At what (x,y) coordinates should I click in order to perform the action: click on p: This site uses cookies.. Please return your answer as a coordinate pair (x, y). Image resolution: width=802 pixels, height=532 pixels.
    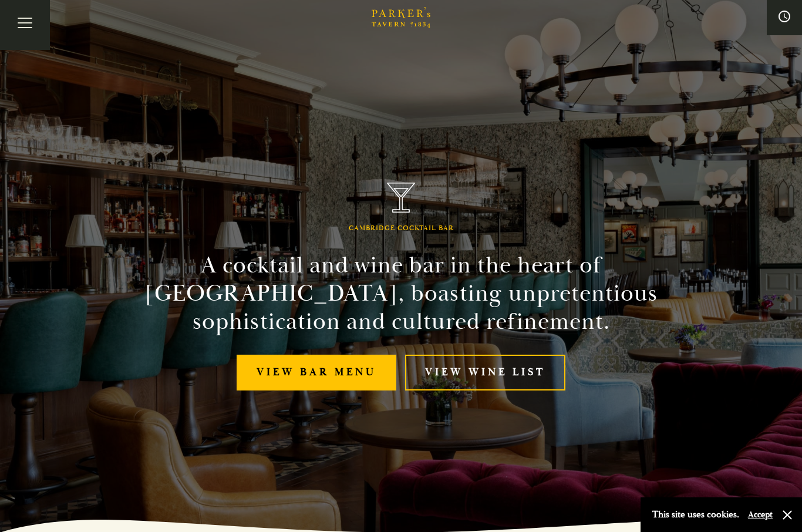
    Looking at the image, I should click on (696, 514).